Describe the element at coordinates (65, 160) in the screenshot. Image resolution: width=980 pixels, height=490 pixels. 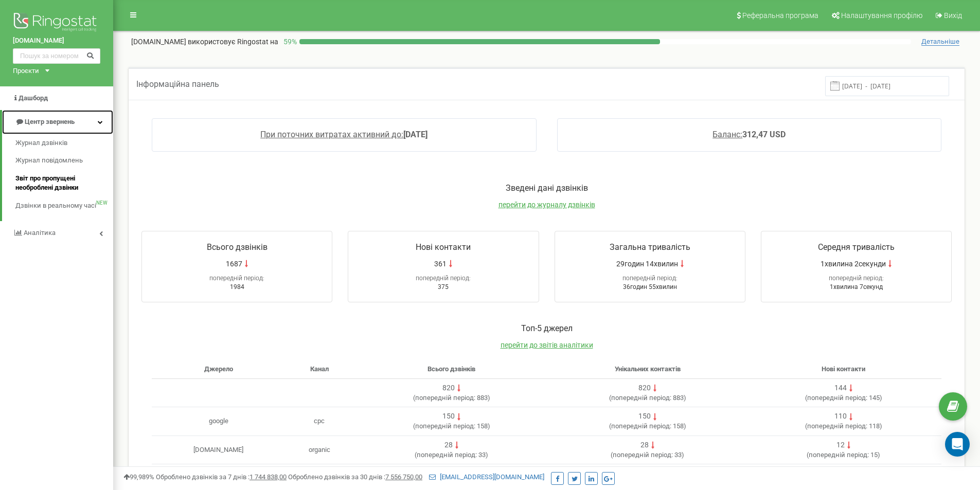
I see `a: Журнал повідомлень` at that location.